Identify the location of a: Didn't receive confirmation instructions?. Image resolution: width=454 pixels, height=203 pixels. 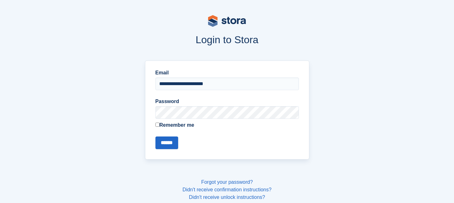
(227, 189).